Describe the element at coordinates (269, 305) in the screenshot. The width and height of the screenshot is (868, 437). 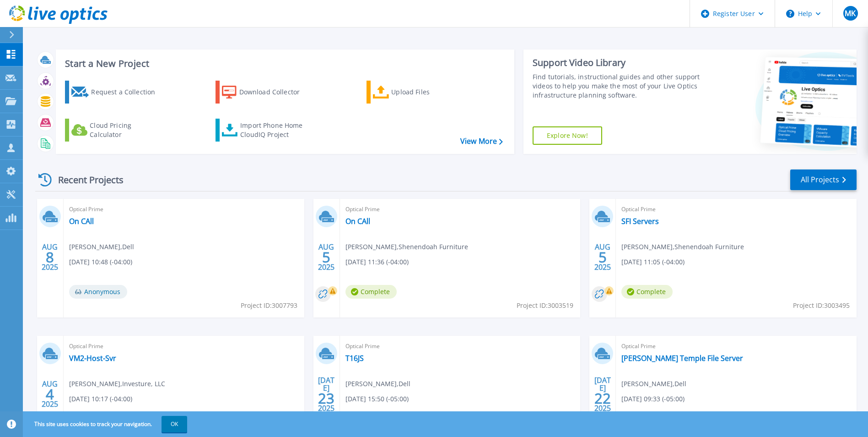
I see `span: Project ID: 3007793` at that location.